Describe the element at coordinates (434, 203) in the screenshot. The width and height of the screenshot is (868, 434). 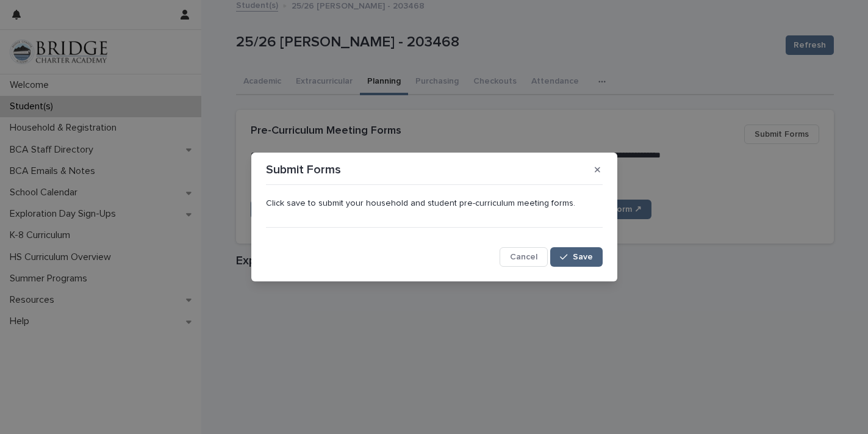
I see `p: Click save to submit your household and student pre-curriculum meeting forms.` at that location.